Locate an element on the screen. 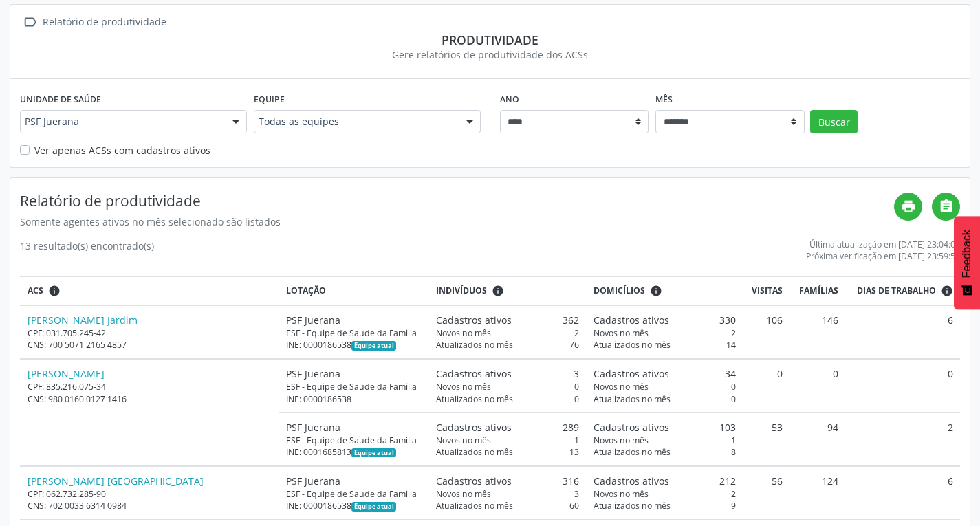 Image resolution: width=980 pixels, height=526 pixels. i: print is located at coordinates (908, 206).